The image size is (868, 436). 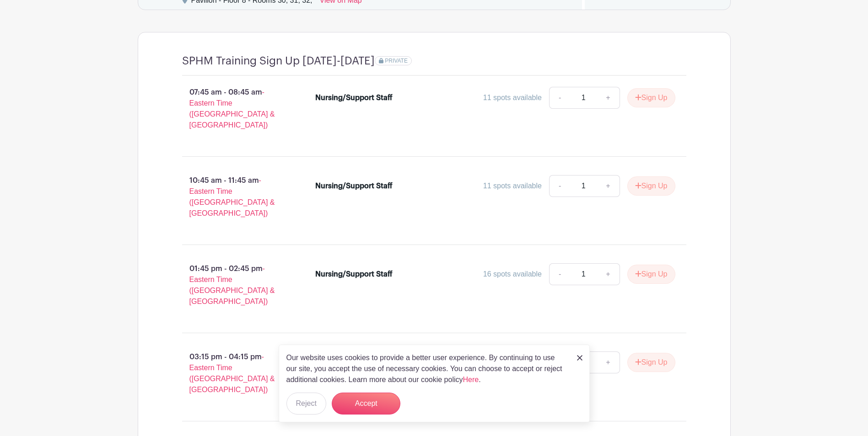 I want to click on div: 16 spots available, so click(x=513, y=275).